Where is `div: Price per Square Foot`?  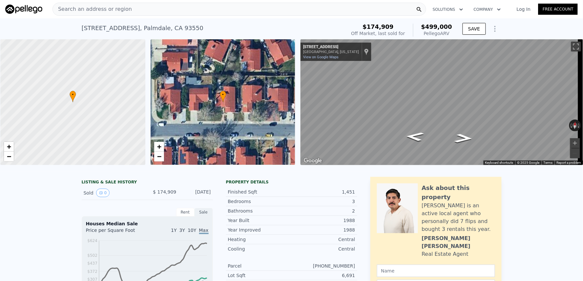 div: Price per Square Foot is located at coordinates (116, 232).